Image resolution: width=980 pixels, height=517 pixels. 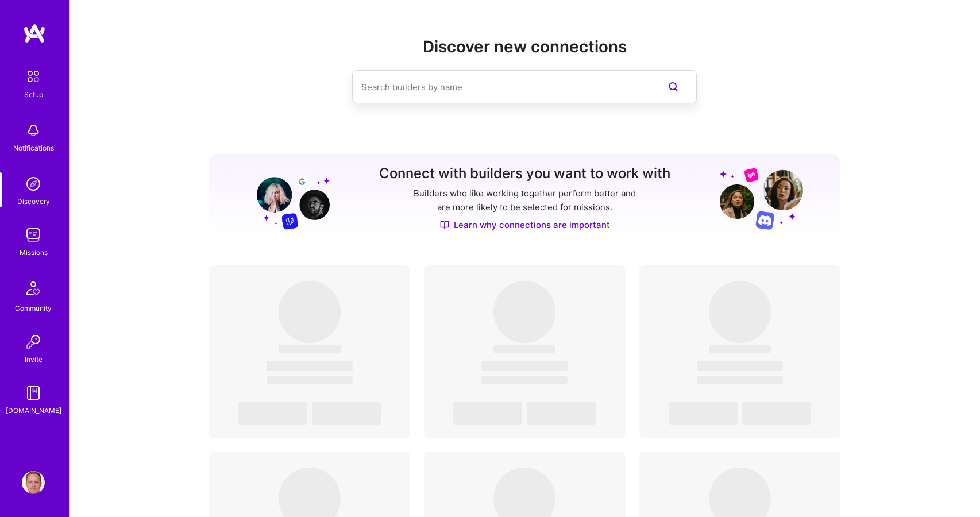 I want to click on div: Notifications, so click(x=33, y=147).